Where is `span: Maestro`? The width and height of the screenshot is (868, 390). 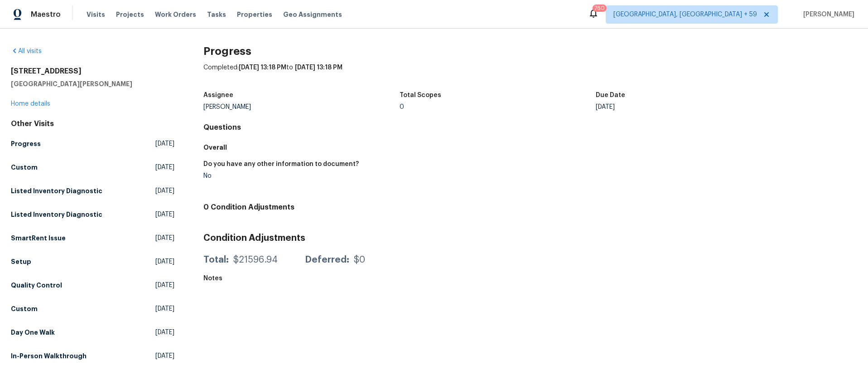
span: Maestro is located at coordinates (46, 14).